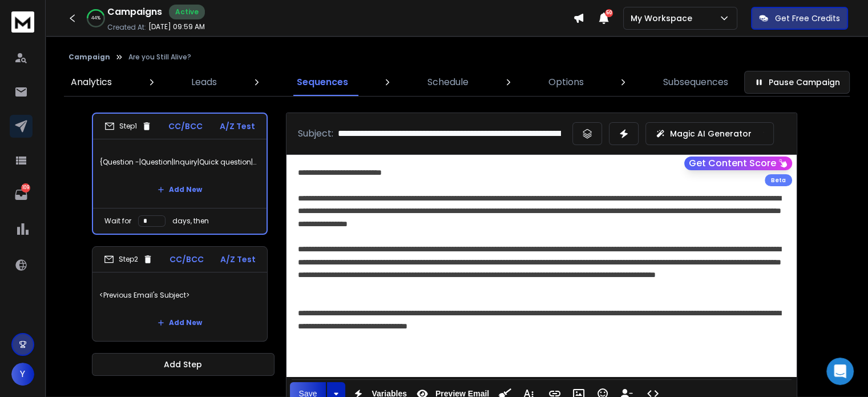 This screenshot has width=868, height=397. Describe the element at coordinates (89, 57) in the screenshot. I see `button: Campaign` at that location.